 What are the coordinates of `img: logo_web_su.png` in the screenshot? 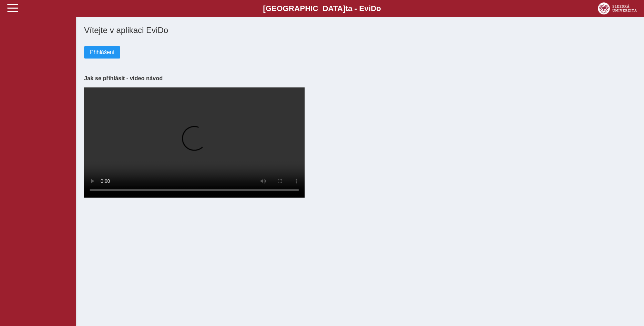 It's located at (617, 8).